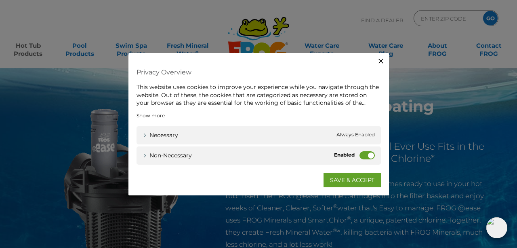 This screenshot has width=517, height=248. What do you see at coordinates (151, 115) in the screenshot?
I see `a: Show more` at bounding box center [151, 115].